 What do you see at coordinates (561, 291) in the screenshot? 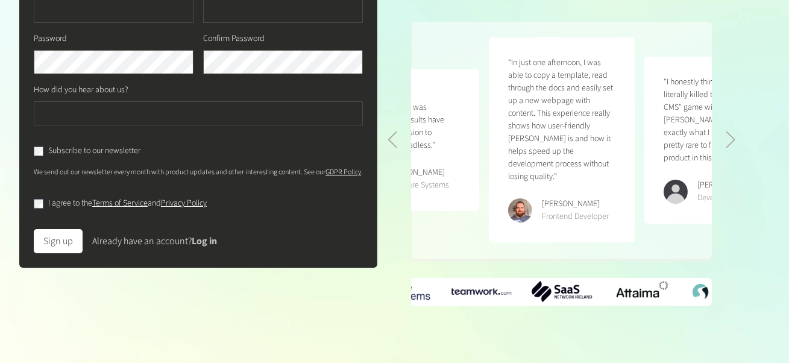
I see `img: SaaS-Network-Ireland-logo.png` at bounding box center [561, 291].